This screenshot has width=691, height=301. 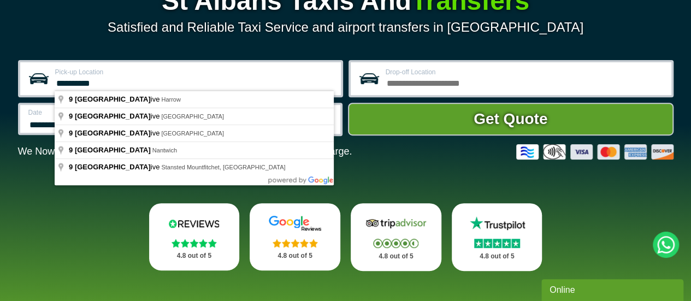 I want to click on a: Google Stars 4.8 out of 5, so click(x=295, y=236).